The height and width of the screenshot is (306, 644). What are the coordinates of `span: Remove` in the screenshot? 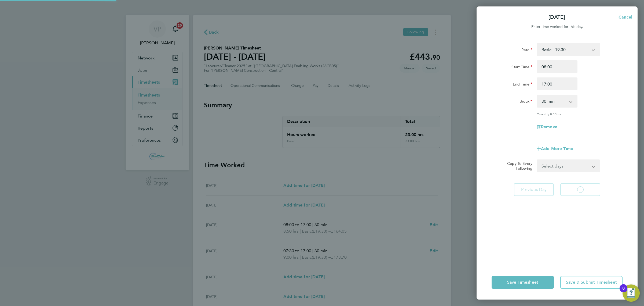 It's located at (549, 127).